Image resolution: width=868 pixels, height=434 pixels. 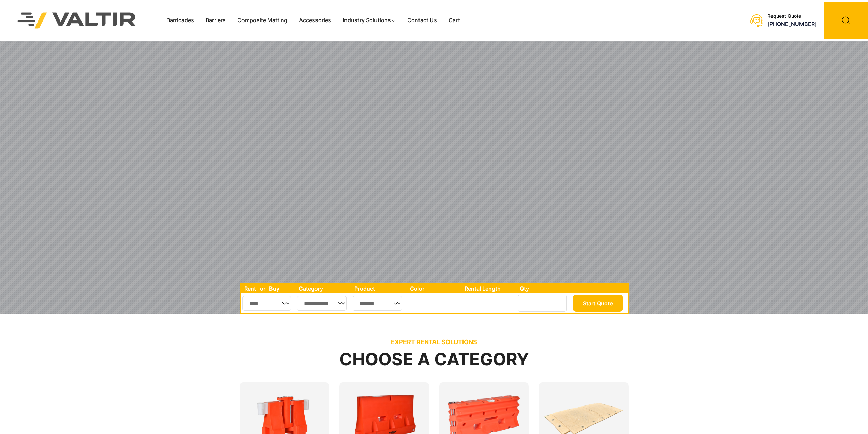 I want to click on p: EXPERT RENTAL SOLUTIONS, so click(x=434, y=342).